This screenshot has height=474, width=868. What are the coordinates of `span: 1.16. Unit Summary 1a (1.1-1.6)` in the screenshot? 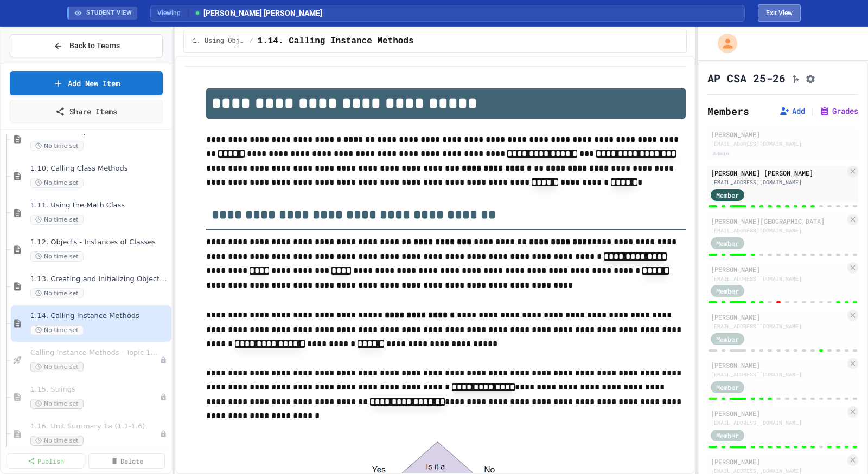 It's located at (95, 426).